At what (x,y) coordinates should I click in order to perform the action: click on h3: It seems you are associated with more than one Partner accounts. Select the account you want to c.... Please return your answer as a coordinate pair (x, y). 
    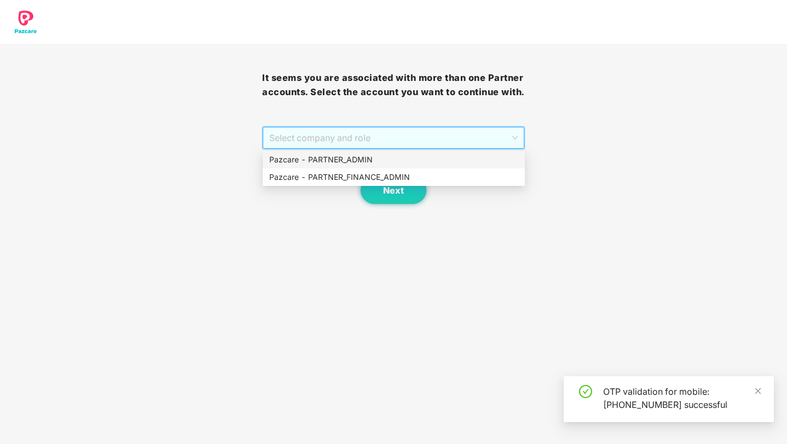
    Looking at the image, I should click on (393, 85).